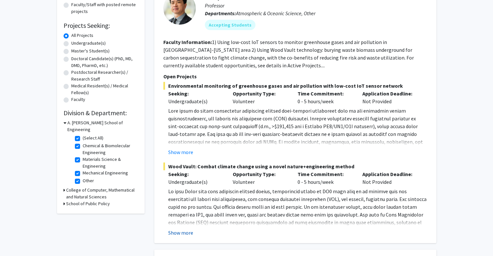  I want to click on label: Chemical & Biomolecular Engineering, so click(109, 149).